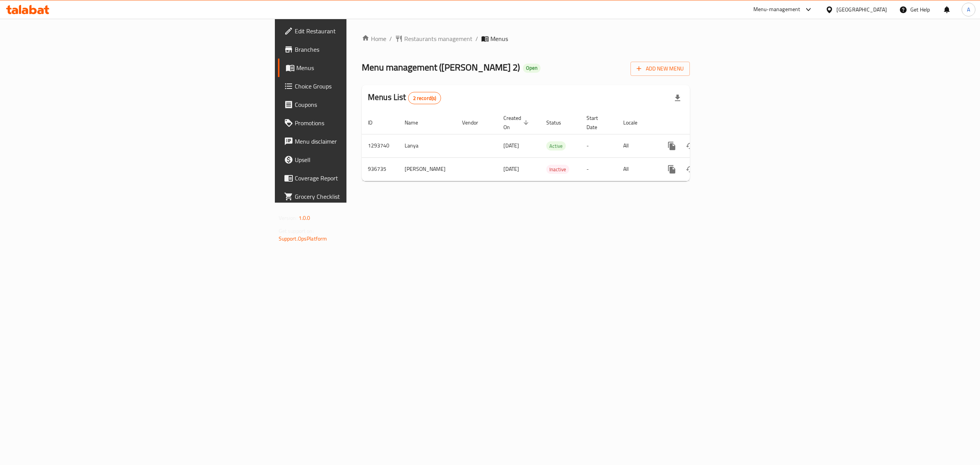  I want to click on a: Menus, so click(359, 68).